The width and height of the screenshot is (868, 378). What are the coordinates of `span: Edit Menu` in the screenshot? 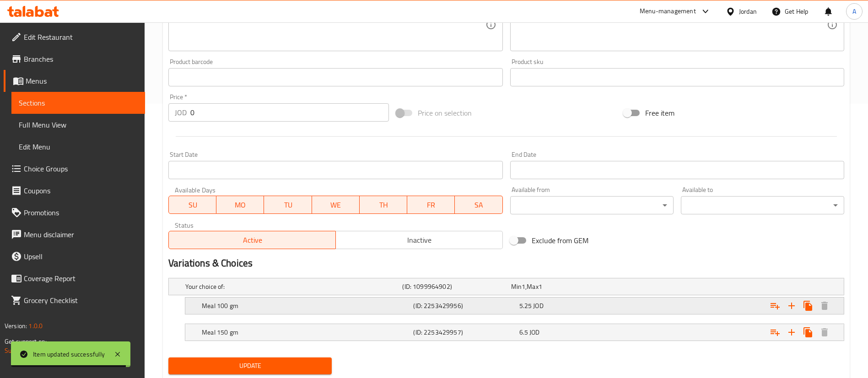 It's located at (78, 147).